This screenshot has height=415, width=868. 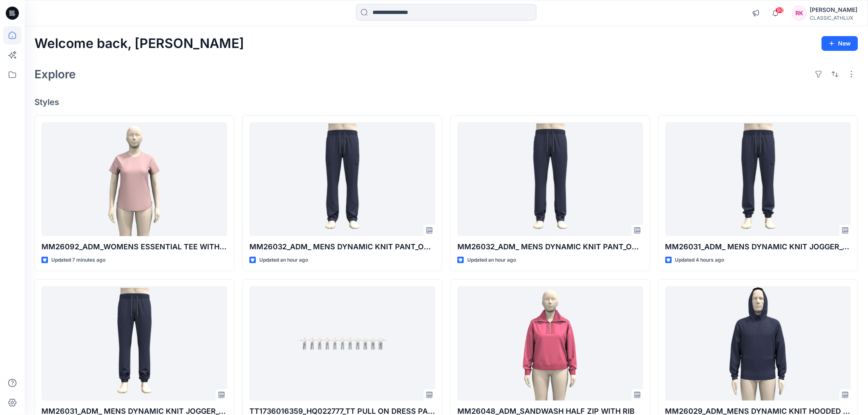 What do you see at coordinates (55, 74) in the screenshot?
I see `h2: Explore` at bounding box center [55, 74].